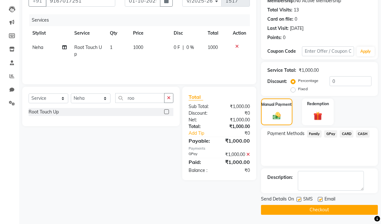 This screenshot has width=381, height=224. I want to click on th: Price, so click(150, 33).